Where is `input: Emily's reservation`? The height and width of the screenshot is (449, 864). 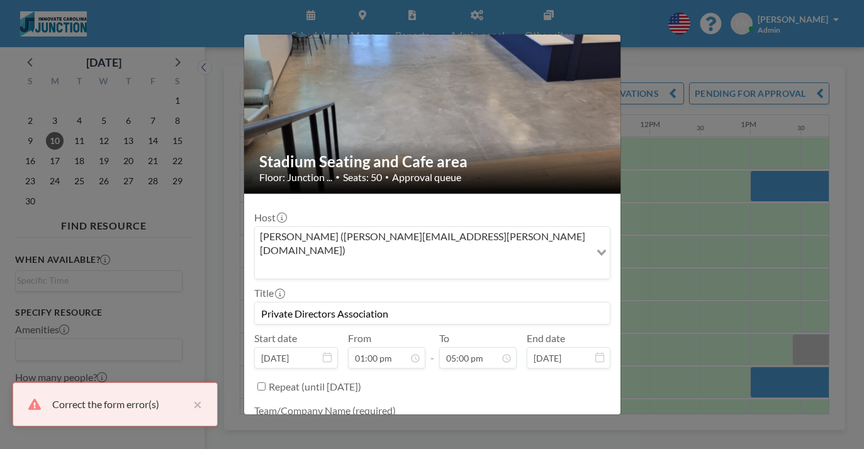 input: Emily's reservation is located at coordinates (432, 313).